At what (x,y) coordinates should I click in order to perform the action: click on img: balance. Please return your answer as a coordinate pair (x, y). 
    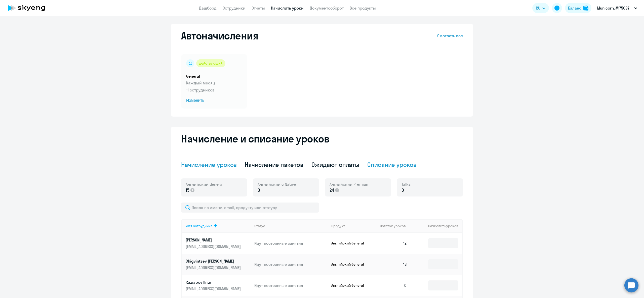
    Looking at the image, I should click on (586, 8).